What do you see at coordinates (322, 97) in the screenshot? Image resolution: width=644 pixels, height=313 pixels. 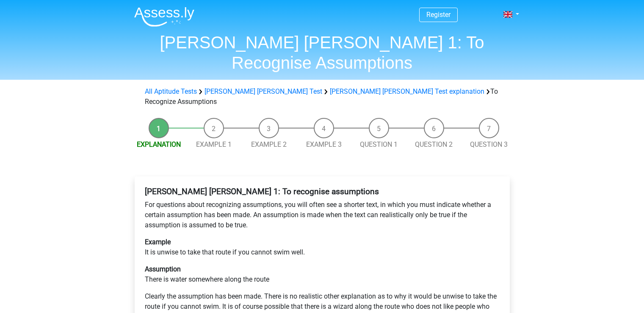 I see `div: To Recognize Assumptions` at bounding box center [322, 97].